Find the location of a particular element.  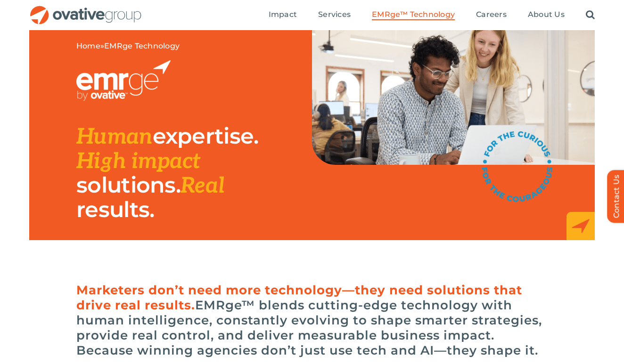

span: Impact is located at coordinates (283, 15).